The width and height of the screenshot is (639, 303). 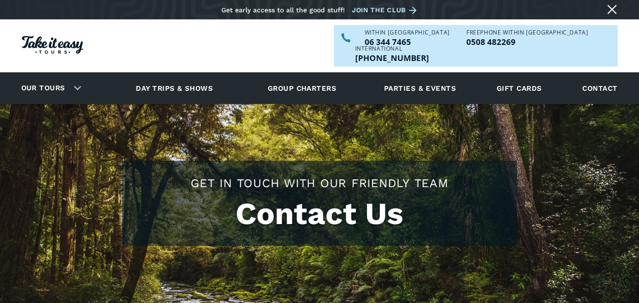 I want to click on a: Gift cards, so click(x=519, y=88).